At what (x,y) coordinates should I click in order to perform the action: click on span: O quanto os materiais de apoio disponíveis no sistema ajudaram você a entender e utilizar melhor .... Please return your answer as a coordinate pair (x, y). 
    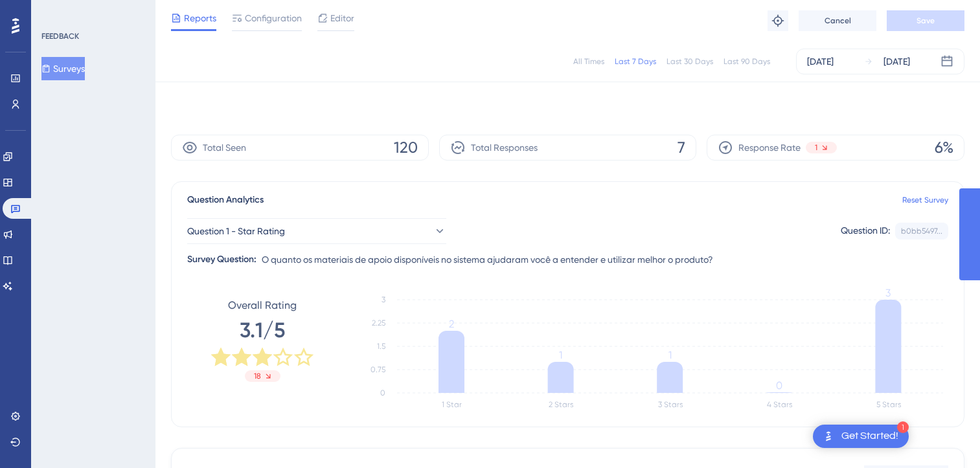
    Looking at the image, I should click on (487, 259).